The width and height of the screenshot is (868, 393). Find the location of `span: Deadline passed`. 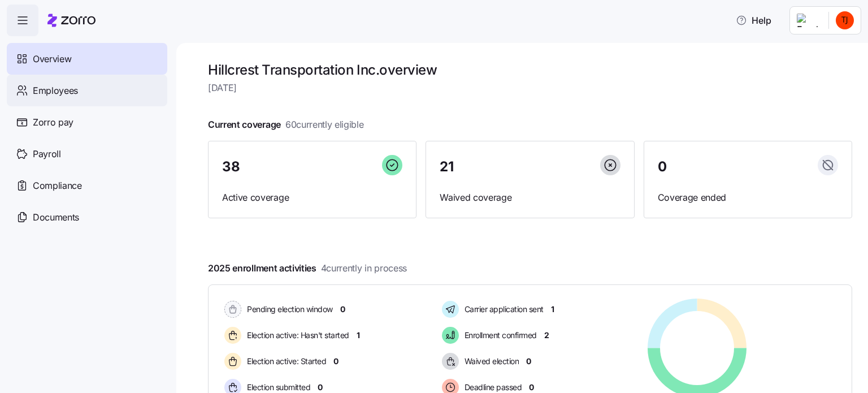

span: Deadline passed is located at coordinates (491, 388).